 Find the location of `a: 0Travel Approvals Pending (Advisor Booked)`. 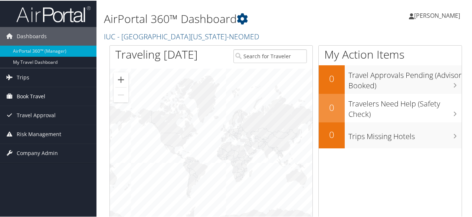

a: 0Travel Approvals Pending (Advisor Booked) is located at coordinates (390, 79).